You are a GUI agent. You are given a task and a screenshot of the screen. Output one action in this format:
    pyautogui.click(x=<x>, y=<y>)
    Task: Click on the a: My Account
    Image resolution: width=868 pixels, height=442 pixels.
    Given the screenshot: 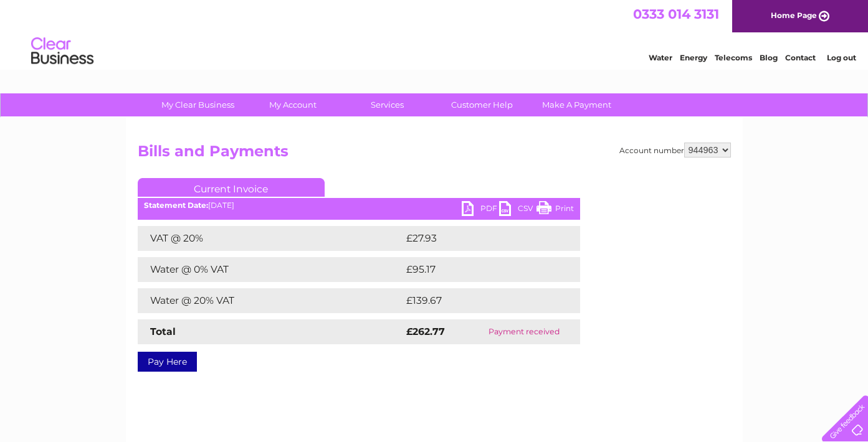 What is the action you would take?
    pyautogui.click(x=292, y=104)
    